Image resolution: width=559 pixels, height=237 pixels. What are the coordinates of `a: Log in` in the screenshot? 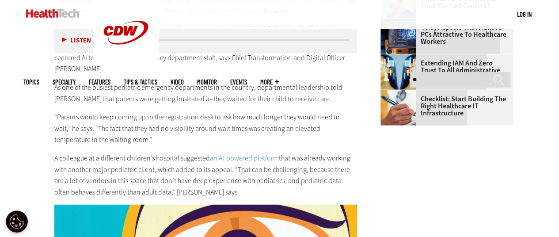 It's located at (524, 14).